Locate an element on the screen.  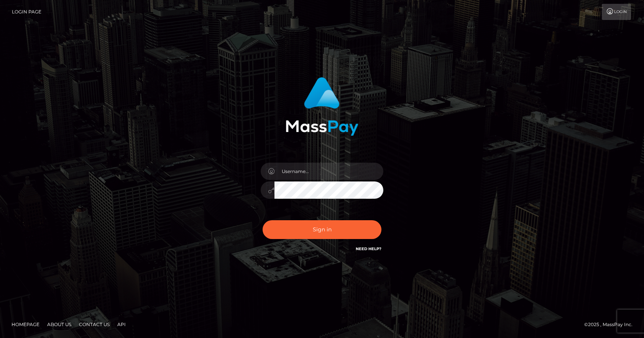
button: Sign in is located at coordinates (322, 229).